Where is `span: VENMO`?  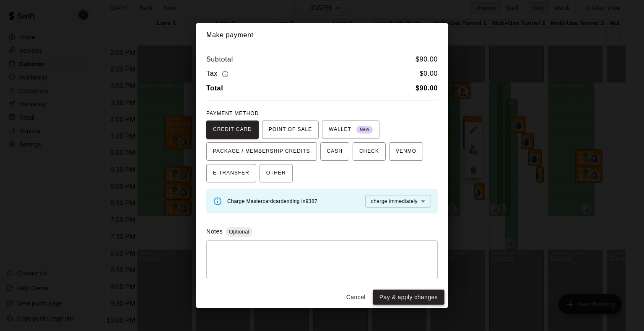
span: VENMO is located at coordinates (405, 151).